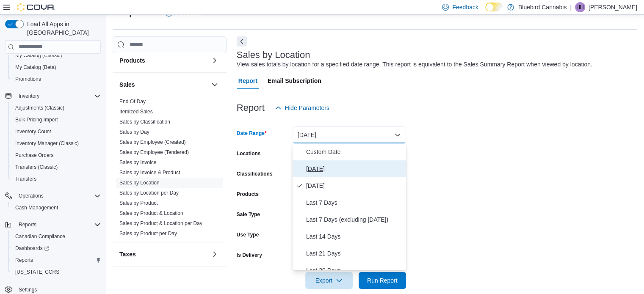 This screenshot has width=644, height=294. I want to click on button: Canadian Compliance, so click(57, 236).